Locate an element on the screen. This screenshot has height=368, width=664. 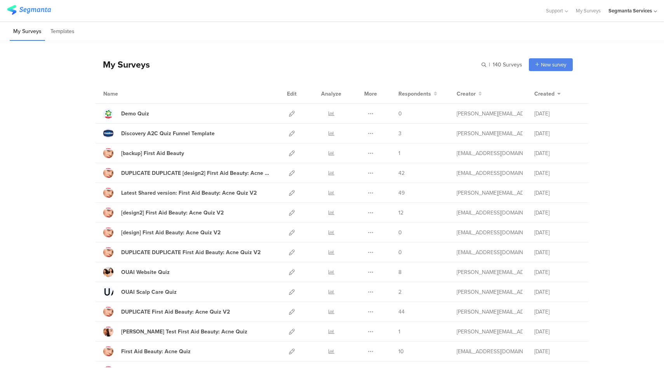
a: DUPLICATE DUPLICATE [design2] First Aid Beauty: Acne Quiz V2 is located at coordinates (187, 173).